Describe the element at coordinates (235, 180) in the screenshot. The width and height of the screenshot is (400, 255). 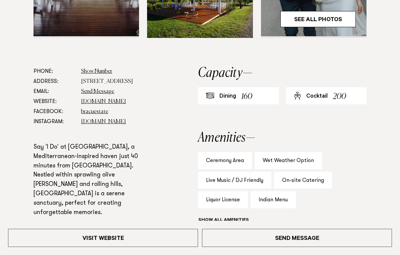
I see `div: Live Music / DJ Friendly` at that location.